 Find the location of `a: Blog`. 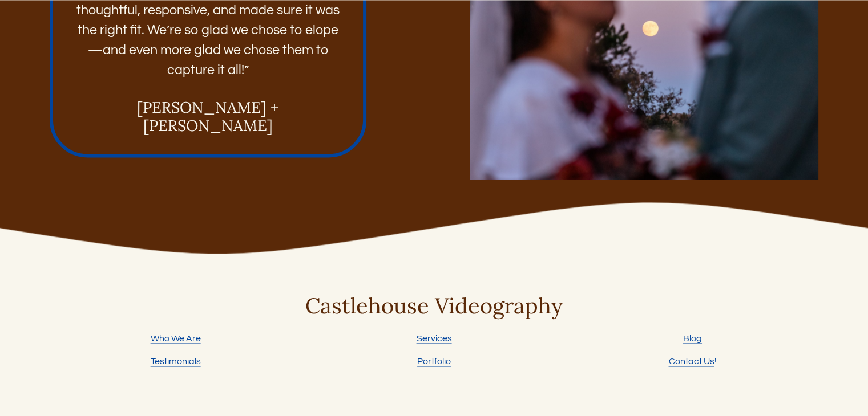

a: Blog is located at coordinates (692, 339).